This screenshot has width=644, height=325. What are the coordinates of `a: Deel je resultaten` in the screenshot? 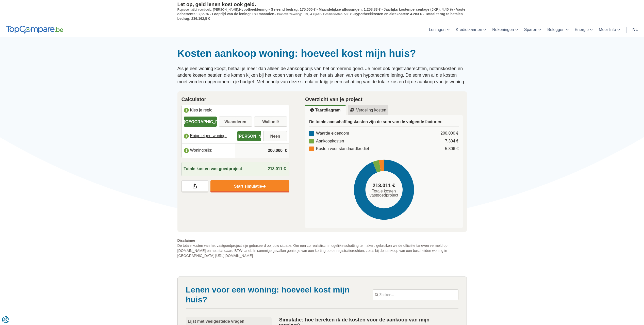 It's located at (195, 186).